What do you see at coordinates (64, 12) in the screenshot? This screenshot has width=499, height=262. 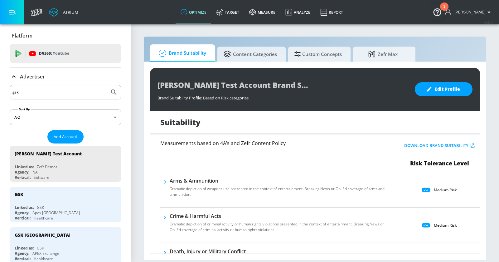 I see `a: Atrium` at bounding box center [64, 12].